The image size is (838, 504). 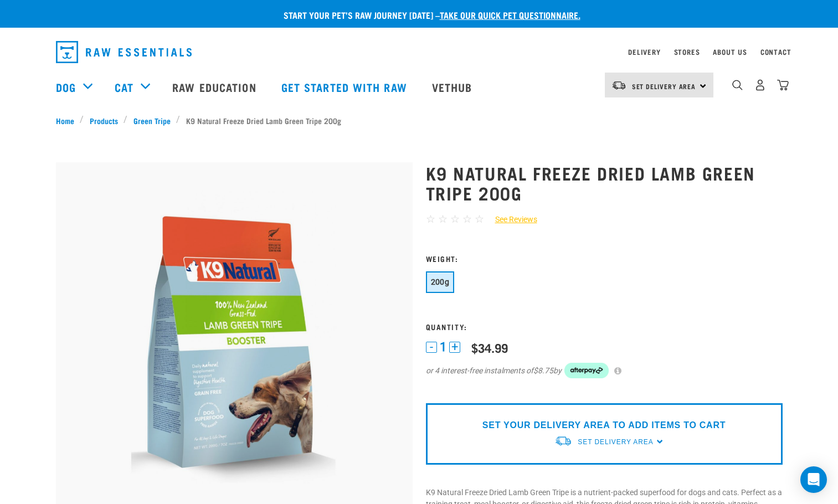 What do you see at coordinates (490, 347) in the screenshot?
I see `div: $34.99` at bounding box center [490, 347].